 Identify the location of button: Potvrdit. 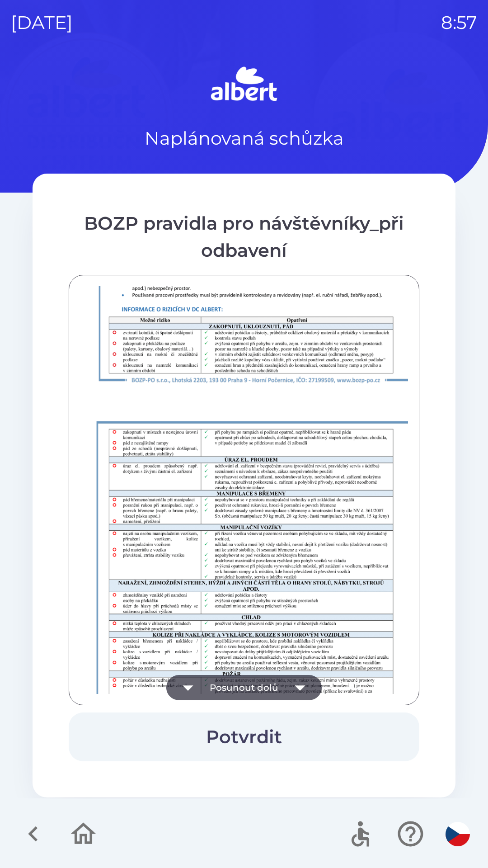
(244, 737).